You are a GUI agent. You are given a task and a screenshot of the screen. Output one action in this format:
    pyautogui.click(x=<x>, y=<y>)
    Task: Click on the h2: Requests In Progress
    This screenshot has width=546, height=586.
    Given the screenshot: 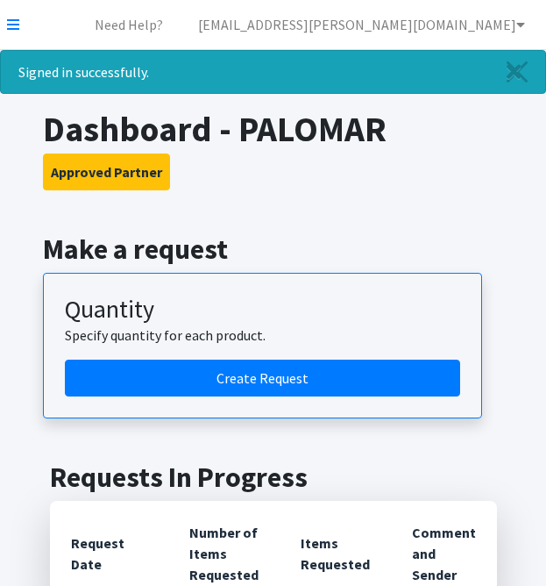 What is the action you would take?
    pyautogui.click(x=274, y=477)
    